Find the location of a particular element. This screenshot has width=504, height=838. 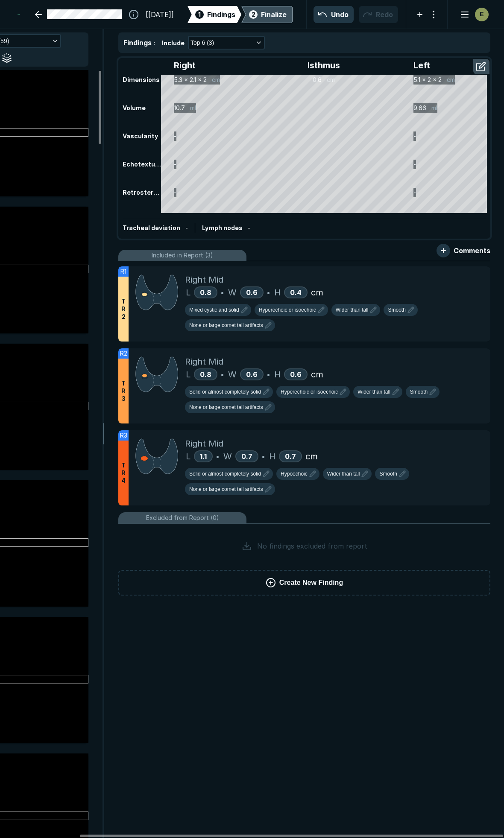

img: +UwAAAABJRU5ErkJggg== is located at coordinates (156, 292).